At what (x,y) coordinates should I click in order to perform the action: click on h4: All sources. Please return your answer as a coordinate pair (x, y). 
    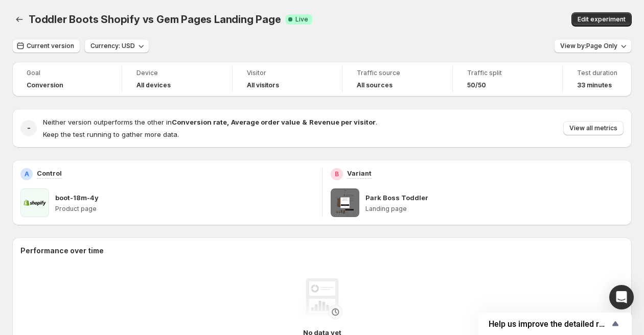
    Looking at the image, I should click on (374, 85).